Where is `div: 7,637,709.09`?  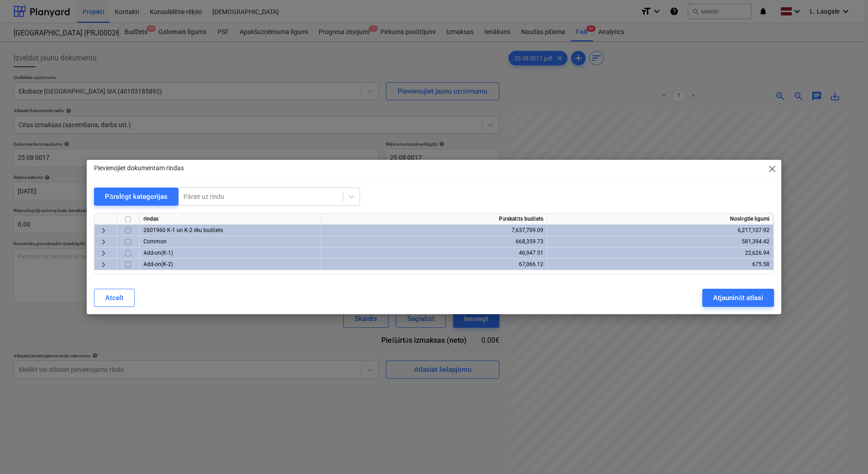 div: 7,637,709.09 is located at coordinates (434, 230).